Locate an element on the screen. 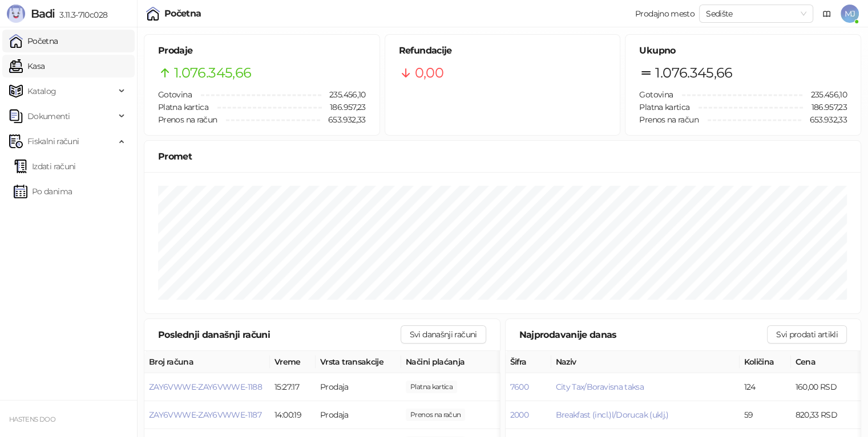 This screenshot has width=868, height=437. button: Breakfast (incl.)l/Dorucak (uklj.) is located at coordinates (612, 415).